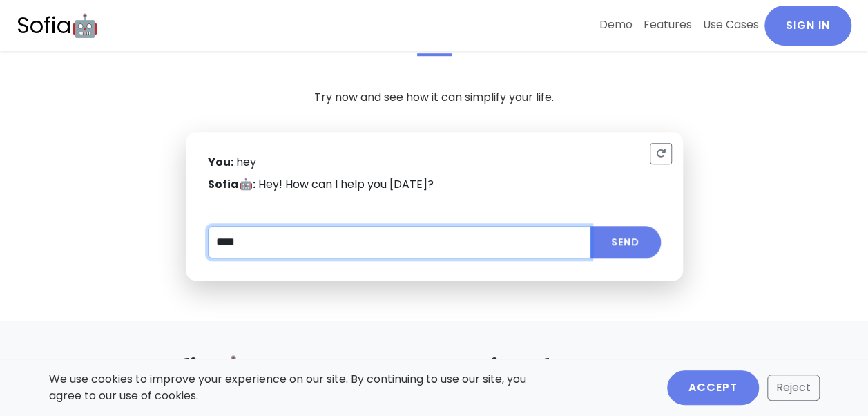  What do you see at coordinates (231, 184) in the screenshot?
I see `strong: Sofia🤖:` at bounding box center [231, 184].